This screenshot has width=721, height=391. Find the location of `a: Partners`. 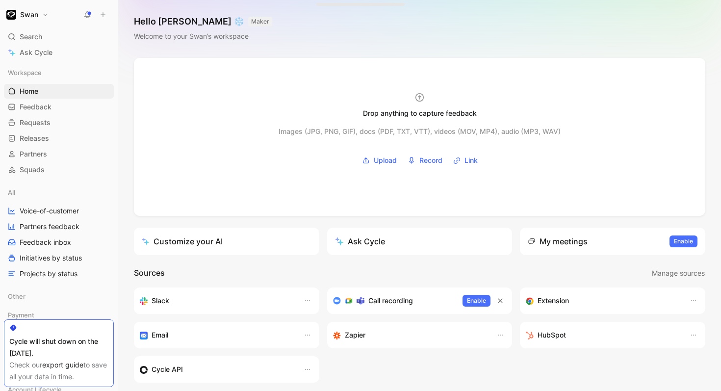

a: Partners is located at coordinates (59, 154).